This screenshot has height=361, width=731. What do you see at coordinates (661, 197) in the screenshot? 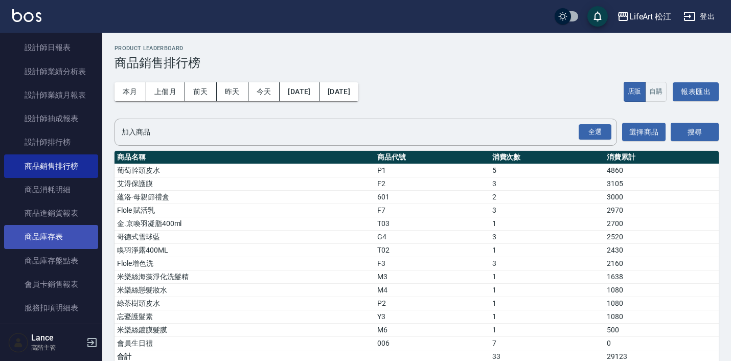
I see `td: 3000` at bounding box center [661, 197].